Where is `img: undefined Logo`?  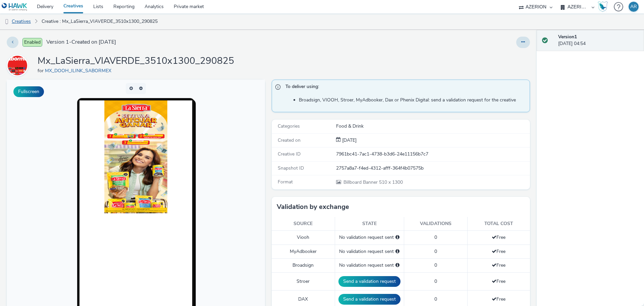
img: undefined Logo is located at coordinates (14, 7).